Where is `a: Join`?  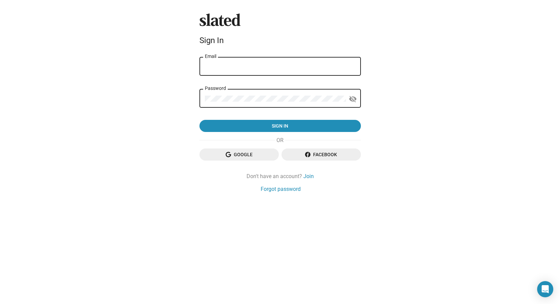
a: Join is located at coordinates (308, 176).